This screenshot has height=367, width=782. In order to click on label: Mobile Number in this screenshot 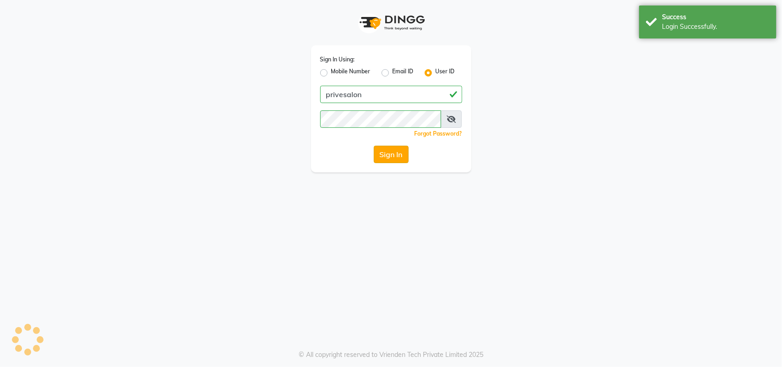, I will do `click(351, 73)`.